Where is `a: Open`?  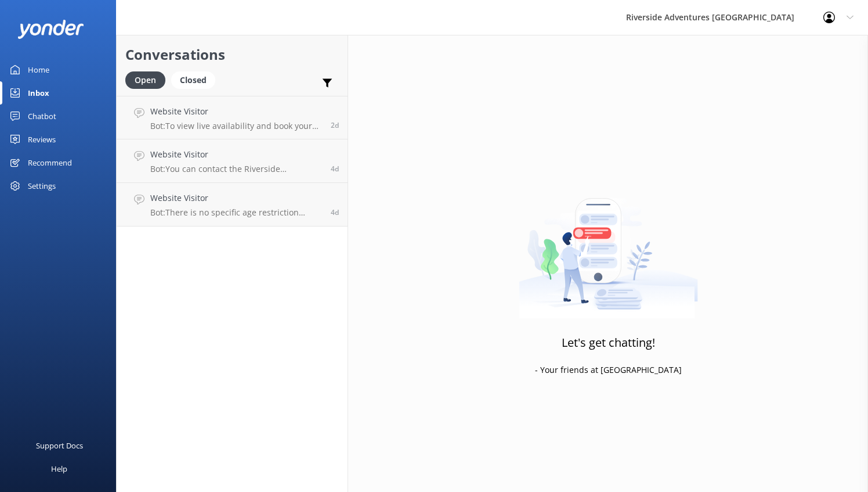 a: Open is located at coordinates (148, 79).